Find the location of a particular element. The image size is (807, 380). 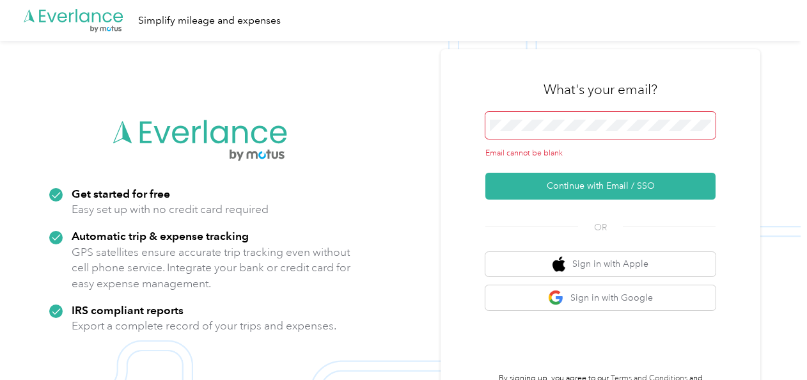

div: Simplify mileage and expenses is located at coordinates (209, 20).